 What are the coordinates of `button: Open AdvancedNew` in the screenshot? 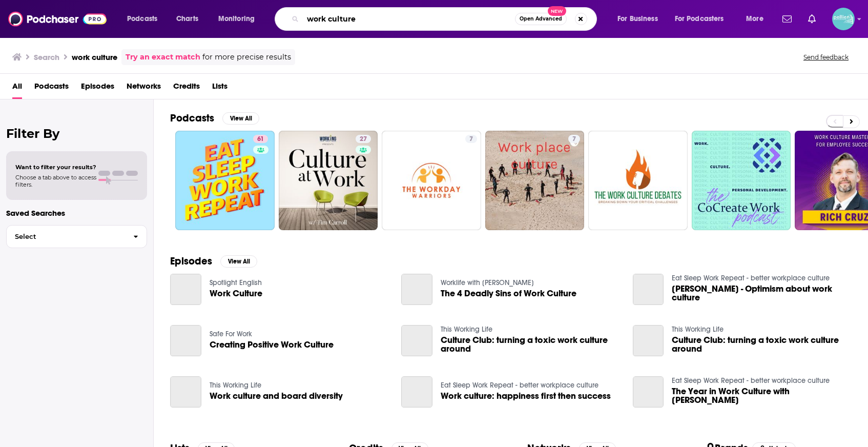 It's located at (540, 19).